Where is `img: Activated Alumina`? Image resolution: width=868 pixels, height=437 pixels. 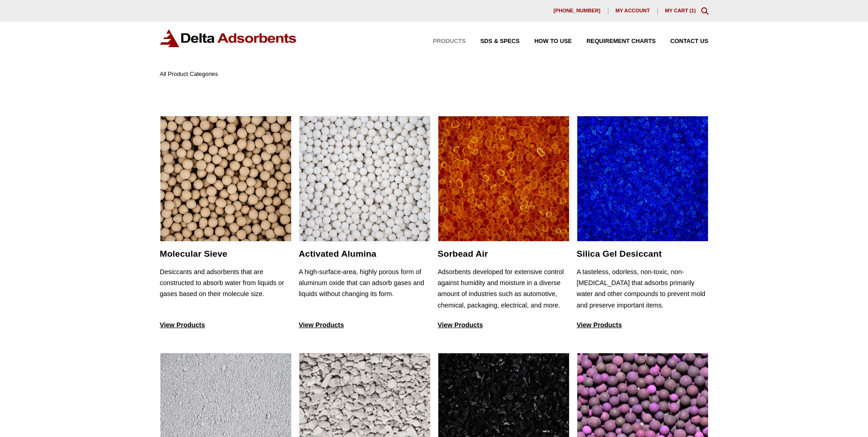
img: Activated Alumina is located at coordinates (365, 179).